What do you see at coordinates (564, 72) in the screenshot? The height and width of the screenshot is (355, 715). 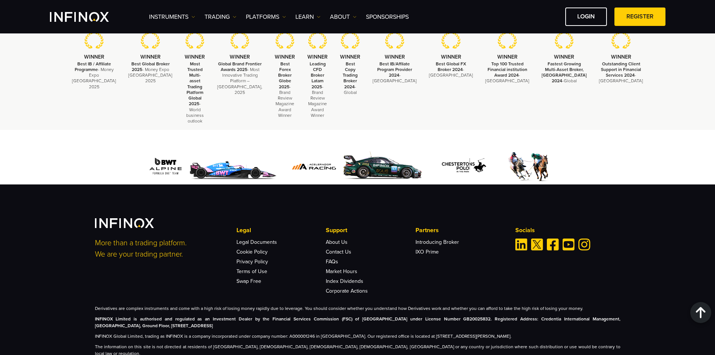 I see `p: -Global` at bounding box center [564, 72].